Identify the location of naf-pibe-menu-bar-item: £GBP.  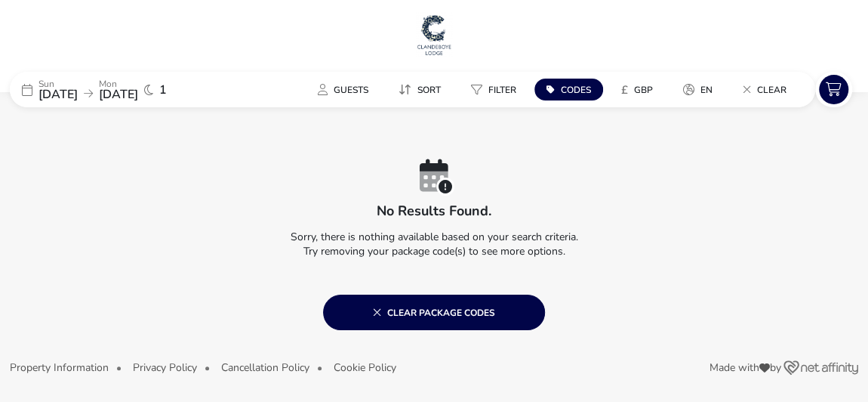
(639, 89).